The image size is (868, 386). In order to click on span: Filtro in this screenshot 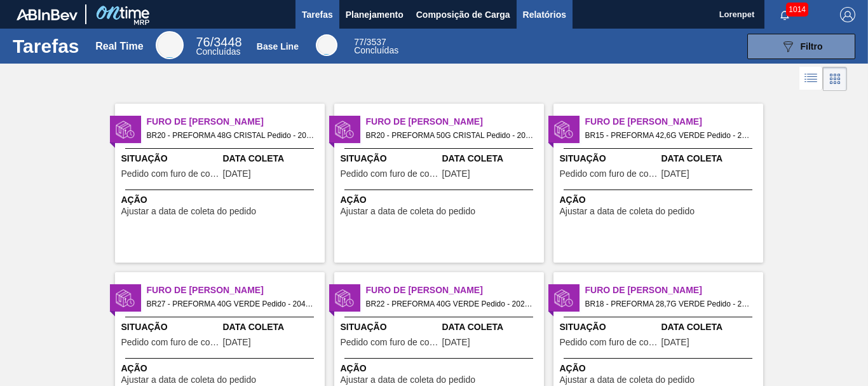, I will do `click(811, 46)`.